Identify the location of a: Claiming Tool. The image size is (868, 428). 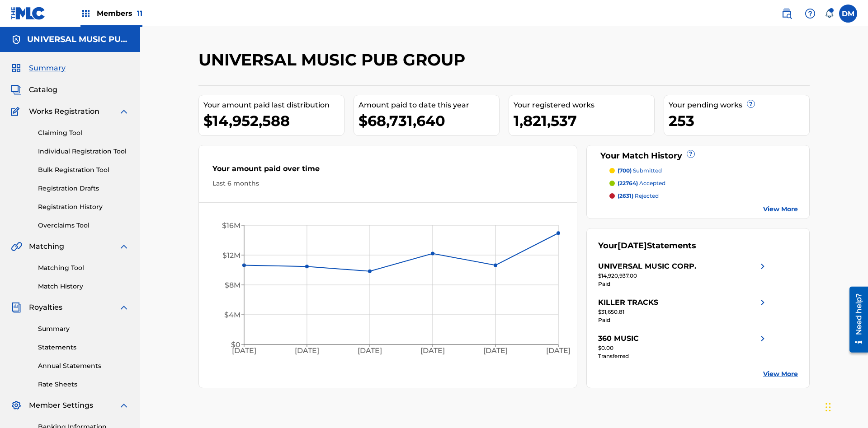
(83, 133).